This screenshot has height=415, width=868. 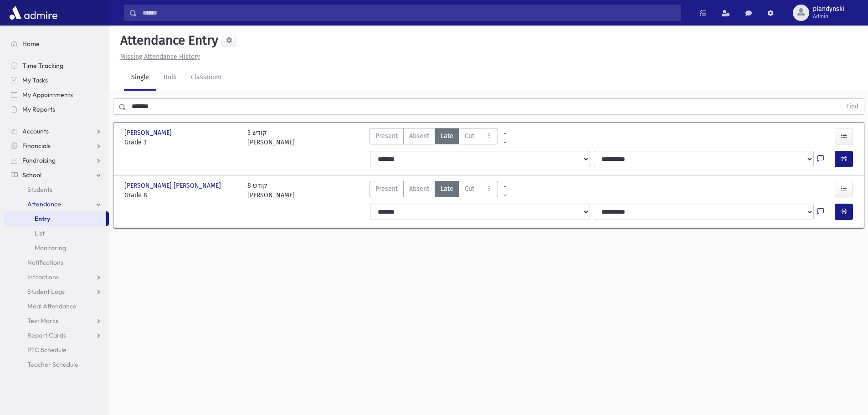 What do you see at coordinates (47, 335) in the screenshot?
I see `span: Report Cards` at bounding box center [47, 335].